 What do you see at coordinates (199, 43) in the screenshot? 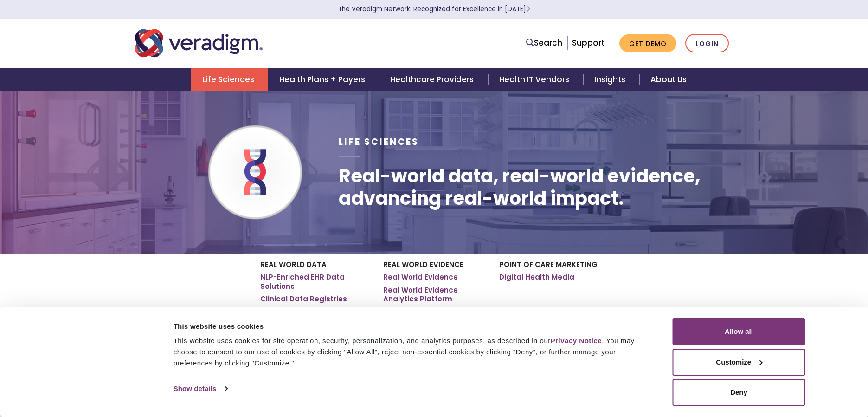
I see `a: Veradigm logo` at bounding box center [199, 43].